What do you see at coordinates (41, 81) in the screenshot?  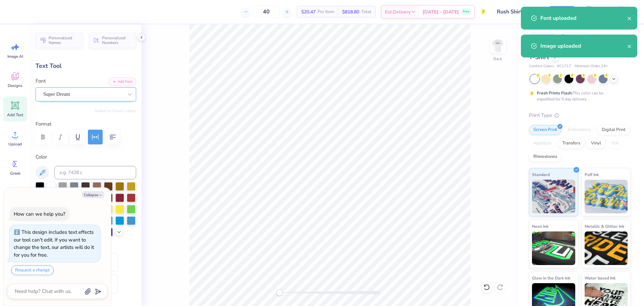 I see `label: Font` at bounding box center [41, 81].